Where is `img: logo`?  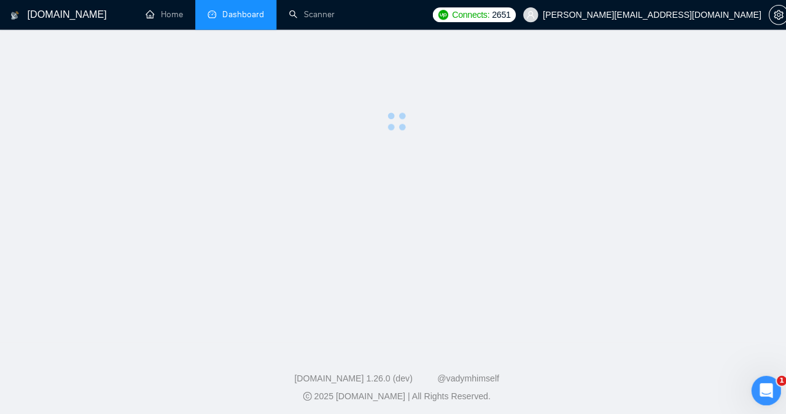
img: logo is located at coordinates (15, 15).